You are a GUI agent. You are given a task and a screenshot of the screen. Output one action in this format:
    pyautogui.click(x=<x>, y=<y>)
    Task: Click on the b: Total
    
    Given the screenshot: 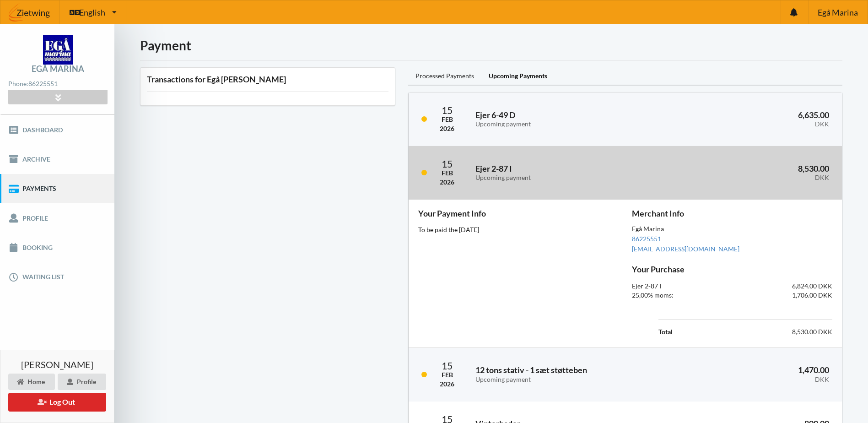 What is the action you would take?
    pyautogui.click(x=665, y=331)
    